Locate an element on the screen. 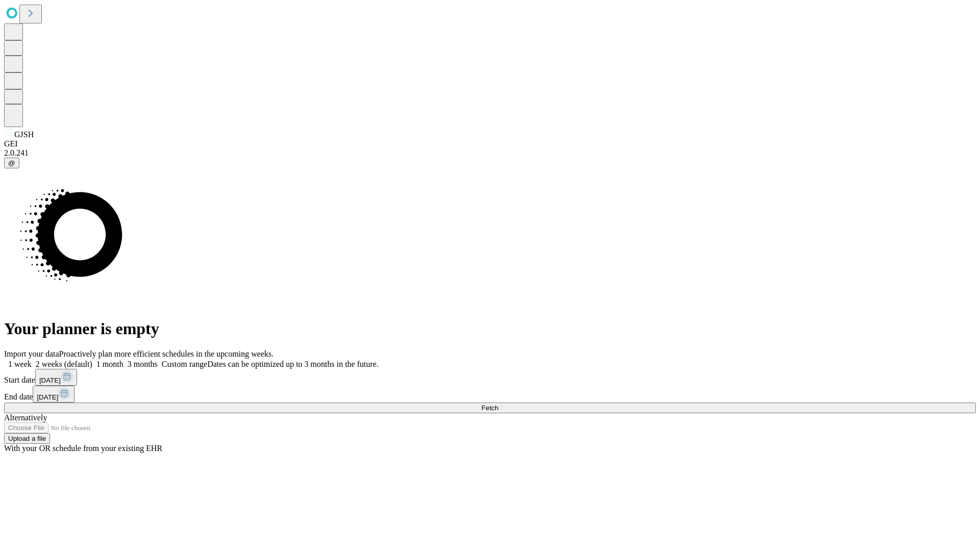  div: GEI is located at coordinates (490, 144).